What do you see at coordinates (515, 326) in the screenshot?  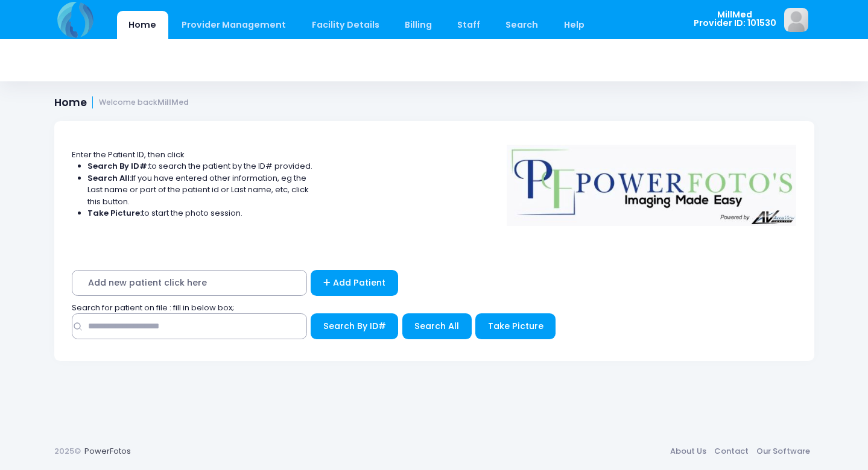 I see `span: Take Picture` at bounding box center [515, 326].